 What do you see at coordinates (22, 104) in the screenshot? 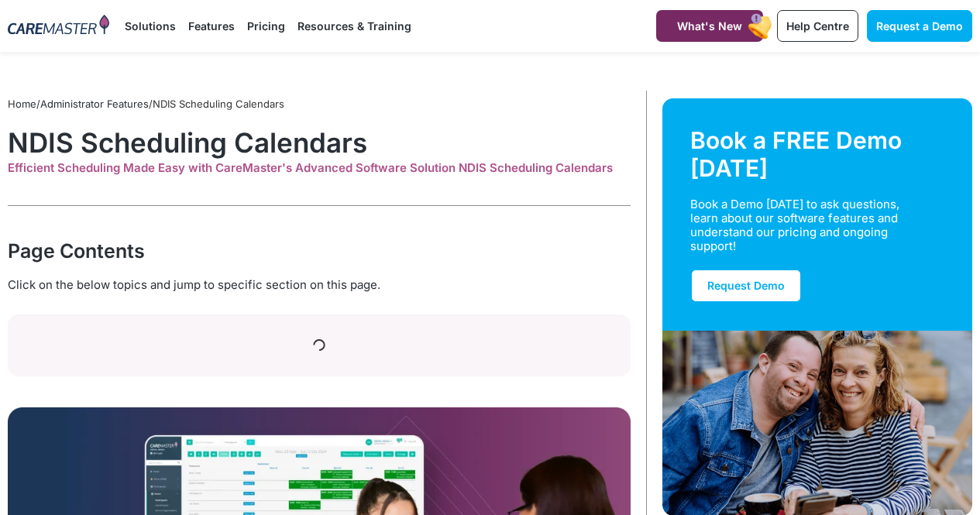
I see `a: Home` at bounding box center [22, 104].